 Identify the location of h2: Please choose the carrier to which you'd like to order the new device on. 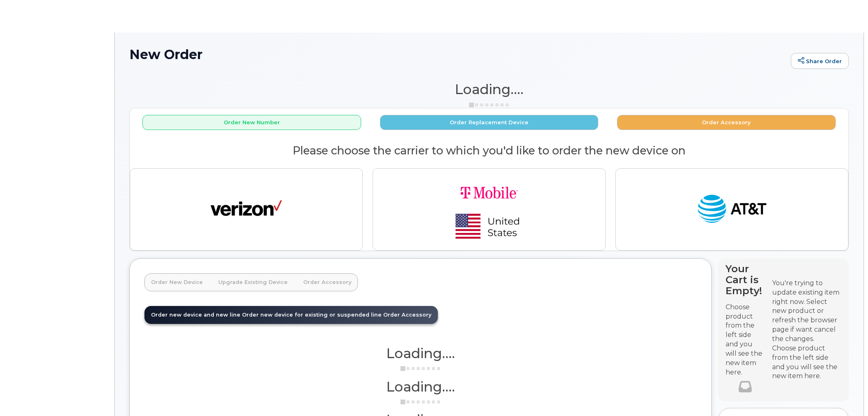
(489, 151).